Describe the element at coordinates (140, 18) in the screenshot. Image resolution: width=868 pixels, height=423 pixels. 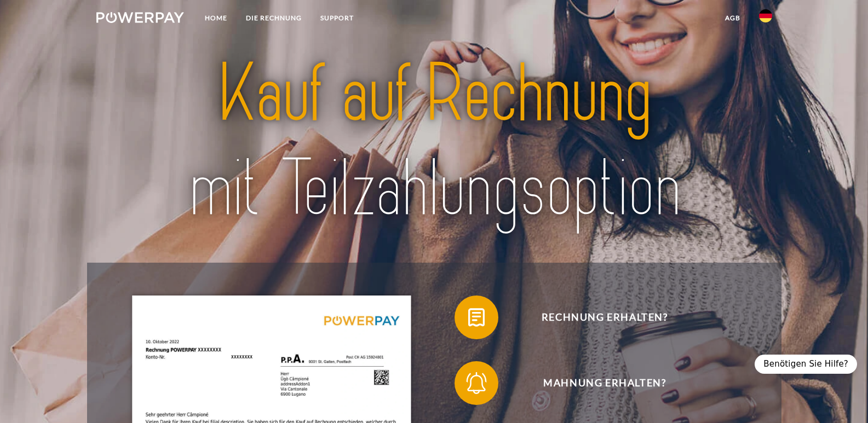
I see `img: logo-powerpay-white.svg` at that location.